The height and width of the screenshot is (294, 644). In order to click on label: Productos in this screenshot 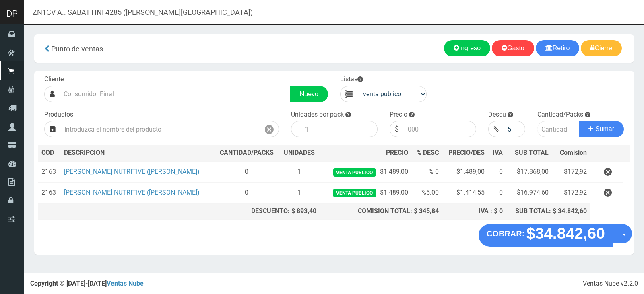, I will do `click(59, 115)`.